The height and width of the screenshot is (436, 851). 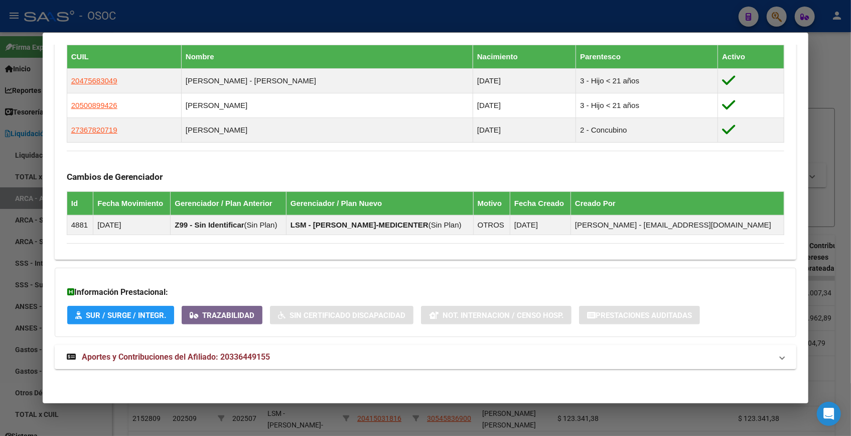 What do you see at coordinates (380, 203) in the screenshot?
I see `th: Gerenciador / Plan Nuevo` at bounding box center [380, 203].